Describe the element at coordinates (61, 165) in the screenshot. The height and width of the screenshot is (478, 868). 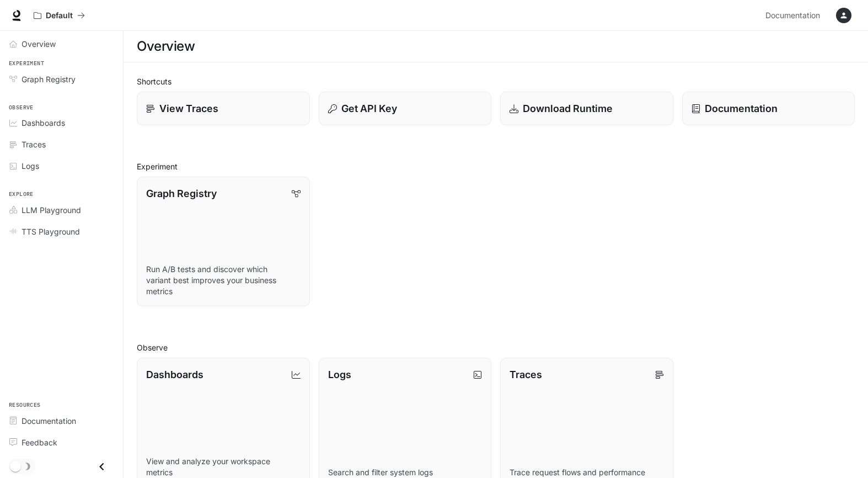
I see `a: Logs` at that location.